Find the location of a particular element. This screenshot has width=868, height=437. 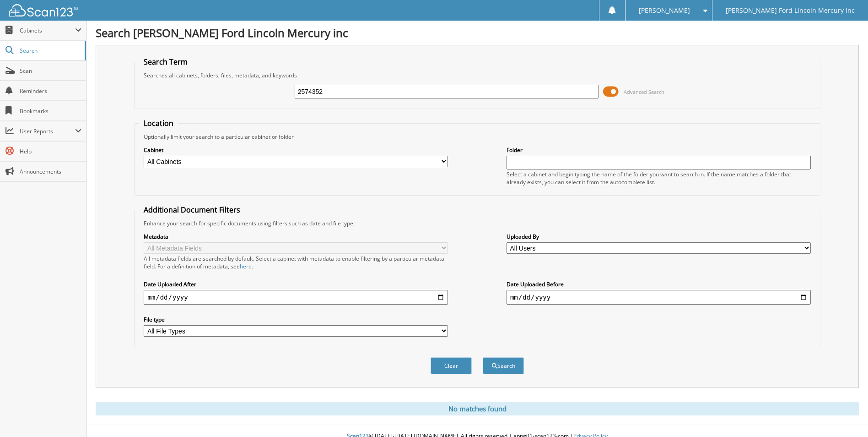

legend: Search Term is located at coordinates (166, 62).